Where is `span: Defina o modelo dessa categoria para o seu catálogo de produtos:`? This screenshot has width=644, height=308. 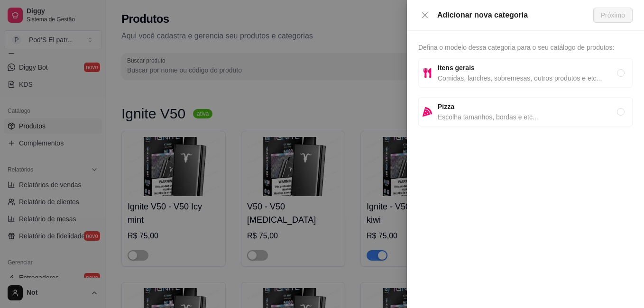
span: Defina o modelo dessa categoria para o seu catálogo de produtos: is located at coordinates (516, 48).